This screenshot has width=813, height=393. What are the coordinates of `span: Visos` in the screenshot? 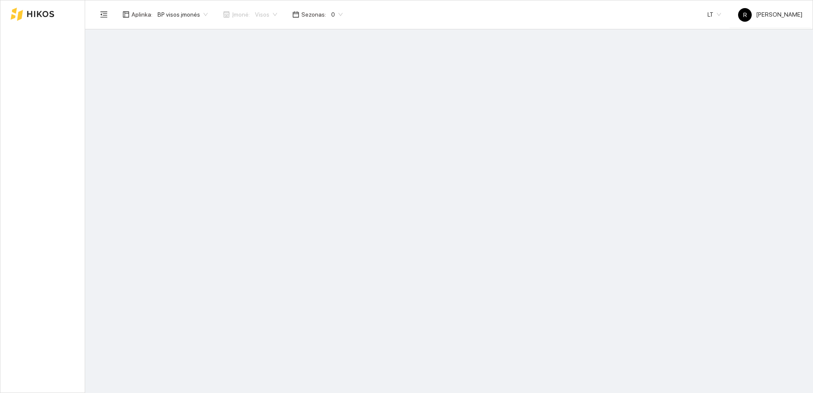 It's located at (266, 14).